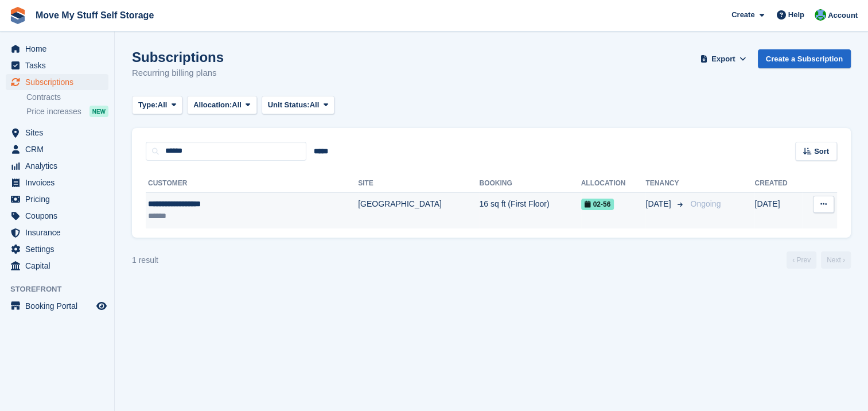  What do you see at coordinates (778, 183) in the screenshot?
I see `th: Created` at bounding box center [778, 183].